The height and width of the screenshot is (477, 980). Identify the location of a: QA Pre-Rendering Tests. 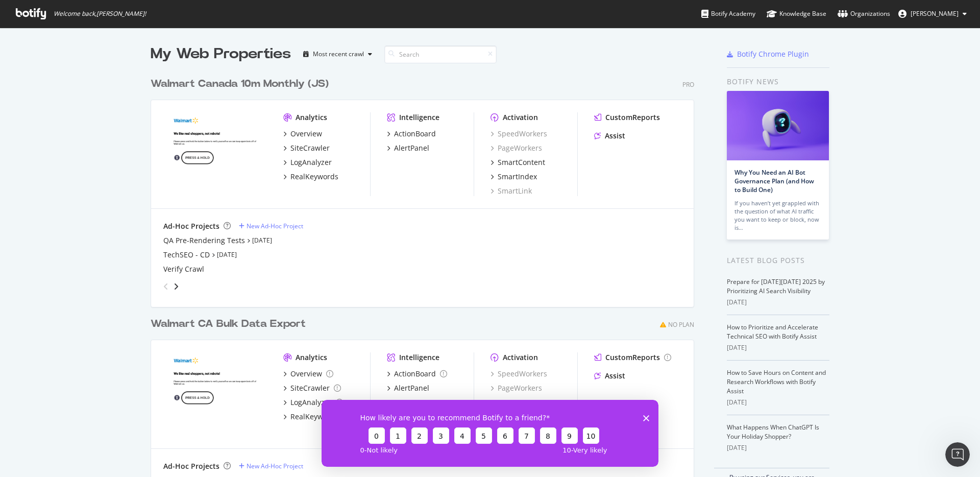
(204, 241).